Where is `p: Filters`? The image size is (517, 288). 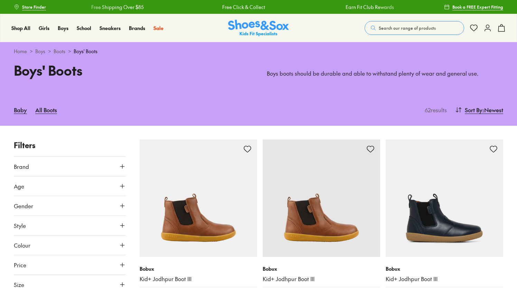
p: Filters is located at coordinates (70, 145).